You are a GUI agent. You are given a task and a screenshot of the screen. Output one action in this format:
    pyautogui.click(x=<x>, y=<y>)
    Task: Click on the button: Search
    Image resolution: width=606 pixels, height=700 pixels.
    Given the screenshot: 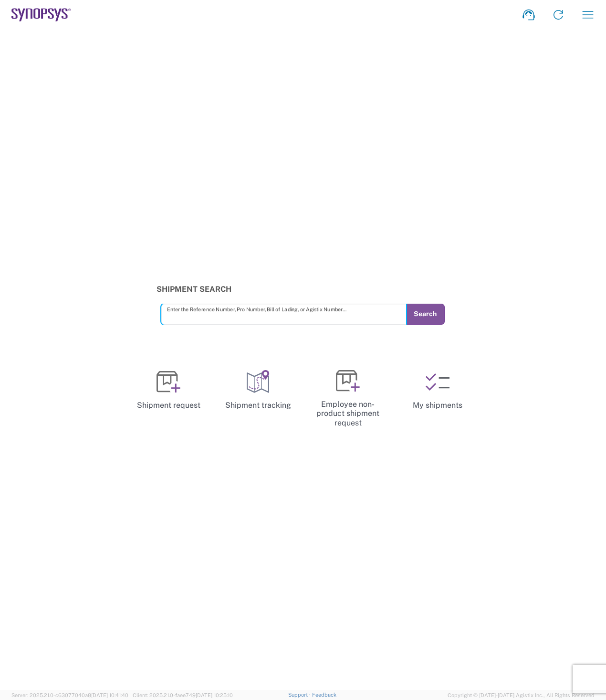 What is the action you would take?
    pyautogui.click(x=425, y=314)
    